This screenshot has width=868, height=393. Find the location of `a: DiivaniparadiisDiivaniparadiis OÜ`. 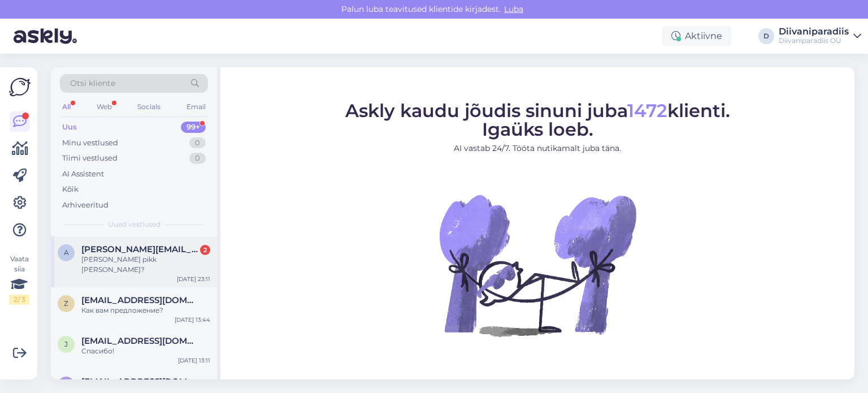

a: DiivaniparadiisDiivaniparadiis OÜ is located at coordinates (820, 37).